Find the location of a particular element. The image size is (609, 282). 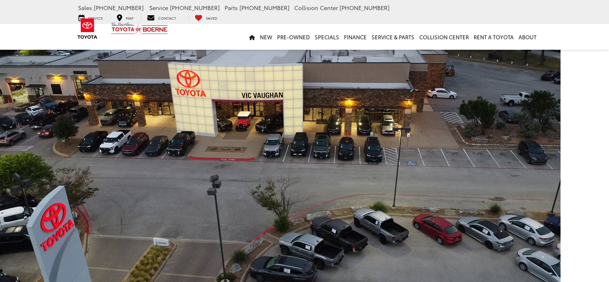

span: Parts is located at coordinates (231, 8).